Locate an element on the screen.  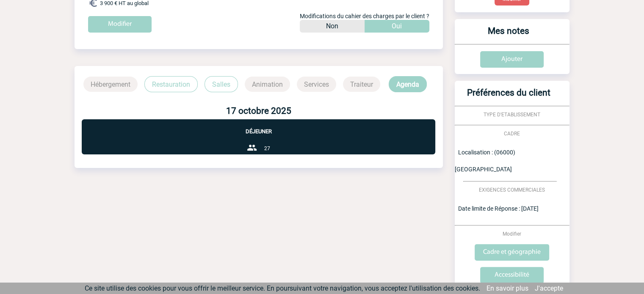
p: Traiteur is located at coordinates (362, 84).